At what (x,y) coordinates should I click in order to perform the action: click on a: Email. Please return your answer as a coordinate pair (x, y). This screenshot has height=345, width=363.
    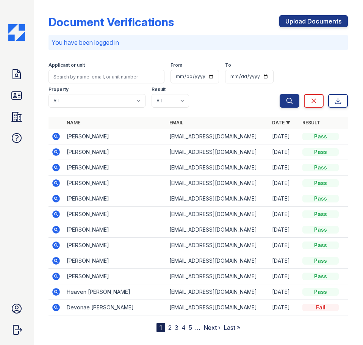
    Looking at the image, I should click on (176, 122).